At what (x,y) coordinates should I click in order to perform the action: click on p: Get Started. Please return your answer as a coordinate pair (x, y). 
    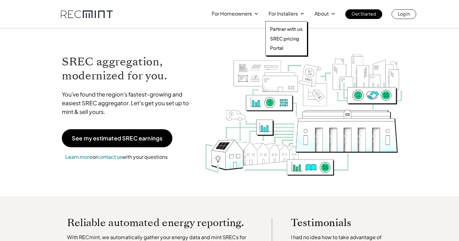
    Looking at the image, I should click on (363, 14).